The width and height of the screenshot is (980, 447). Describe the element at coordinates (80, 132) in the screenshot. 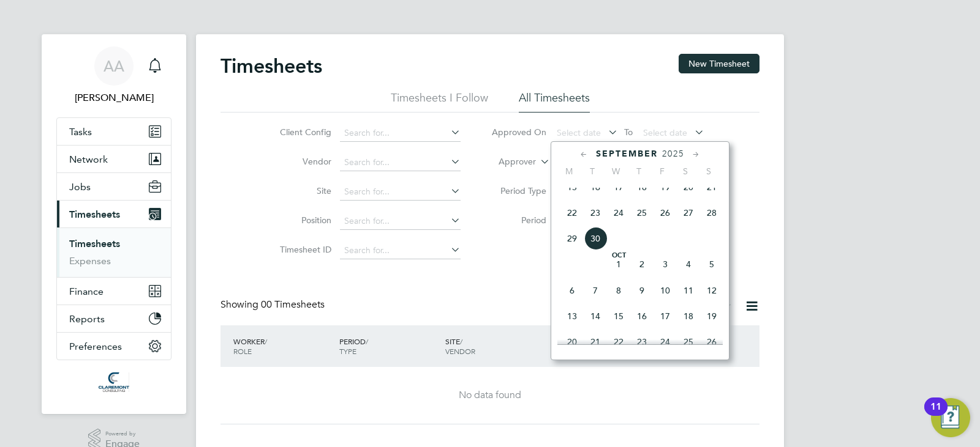

I see `span: Tasks` at that location.